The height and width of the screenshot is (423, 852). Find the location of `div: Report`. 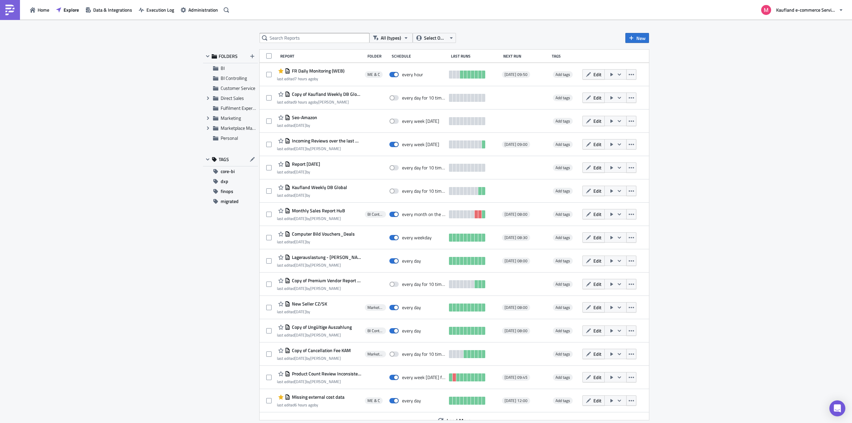

div: Report is located at coordinates (322, 56).